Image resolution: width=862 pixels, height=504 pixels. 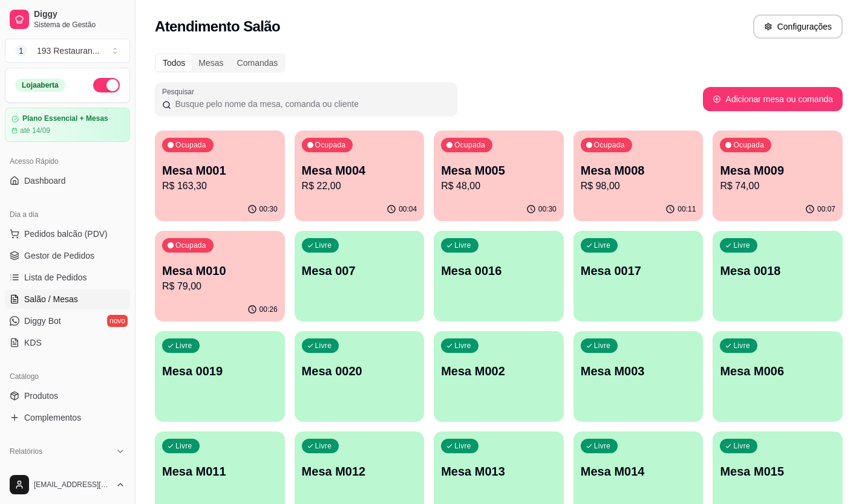 I want to click on div: Catálogo, so click(x=67, y=376).